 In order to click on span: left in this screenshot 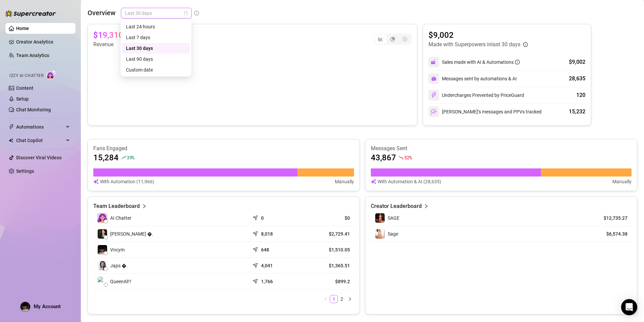, I will do `click(325, 299)`.